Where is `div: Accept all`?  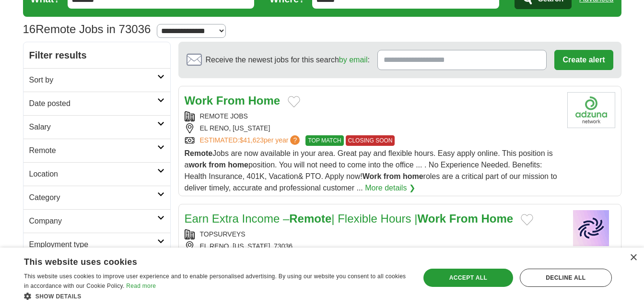 div: Accept all is located at coordinates (468, 278).